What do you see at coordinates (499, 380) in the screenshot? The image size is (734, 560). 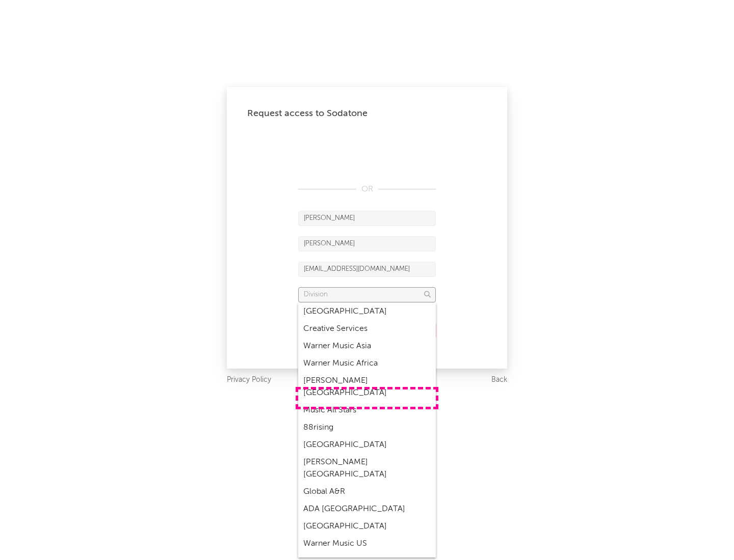 I see `a: Back` at bounding box center [499, 380].